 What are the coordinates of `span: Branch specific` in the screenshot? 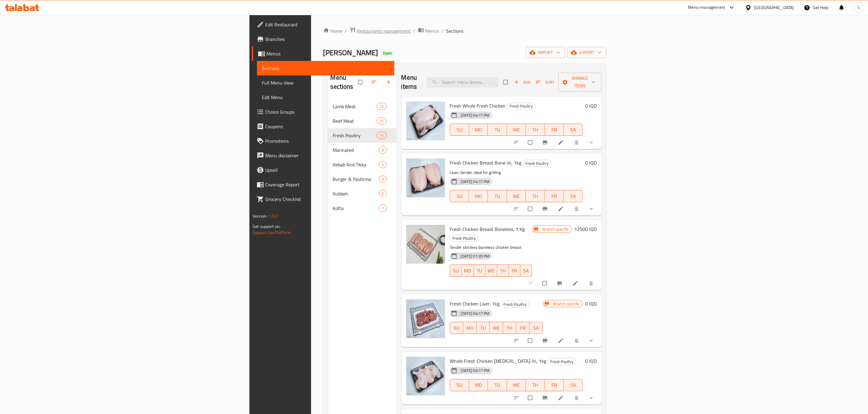 It's located at (567, 304).